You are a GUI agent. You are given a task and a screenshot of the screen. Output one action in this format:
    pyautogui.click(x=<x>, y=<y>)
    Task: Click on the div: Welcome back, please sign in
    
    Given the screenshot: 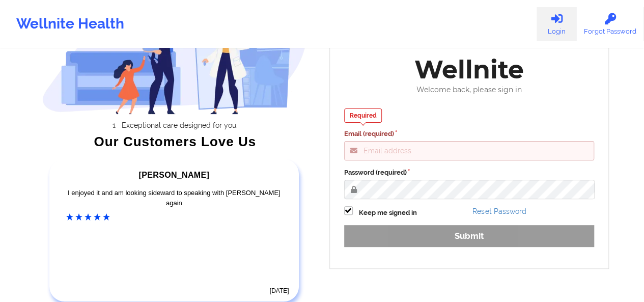 What is the action you would take?
    pyautogui.click(x=469, y=89)
    